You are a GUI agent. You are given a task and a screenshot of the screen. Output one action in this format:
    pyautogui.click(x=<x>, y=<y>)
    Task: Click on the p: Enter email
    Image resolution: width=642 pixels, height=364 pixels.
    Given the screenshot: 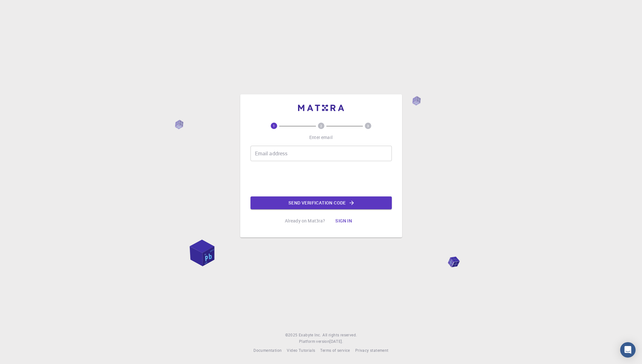 What is the action you would take?
    pyautogui.click(x=321, y=137)
    